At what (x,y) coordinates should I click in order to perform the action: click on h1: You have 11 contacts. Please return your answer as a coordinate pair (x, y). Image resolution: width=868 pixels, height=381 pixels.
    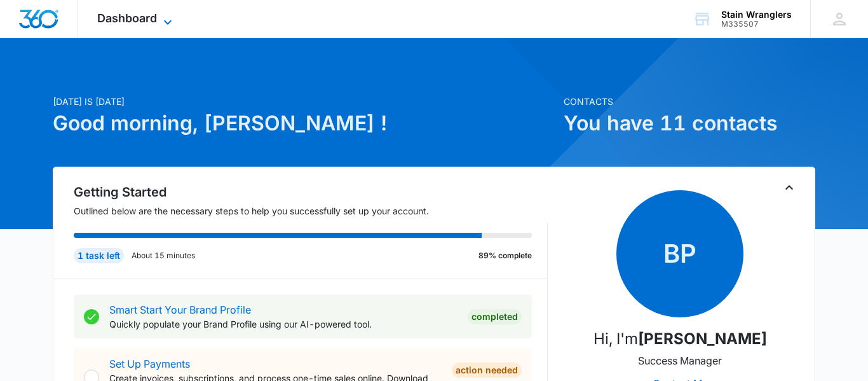
    Looking at the image, I should click on (689, 124).